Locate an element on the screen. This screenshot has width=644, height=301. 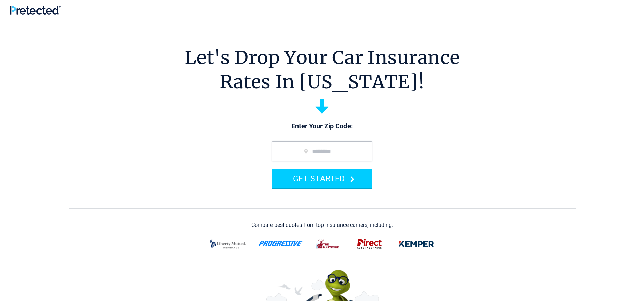
img: thehartford is located at coordinates (328, 244).